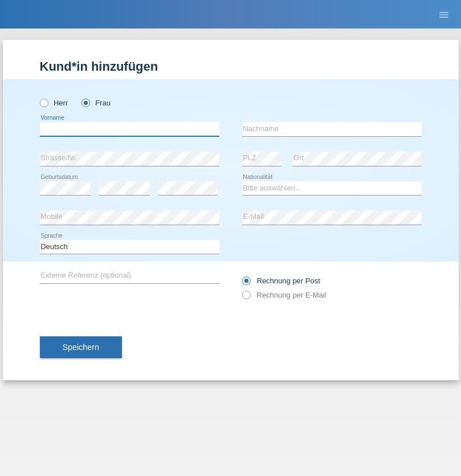  Describe the element at coordinates (444, 14) in the screenshot. I see `a: menu` at that location.